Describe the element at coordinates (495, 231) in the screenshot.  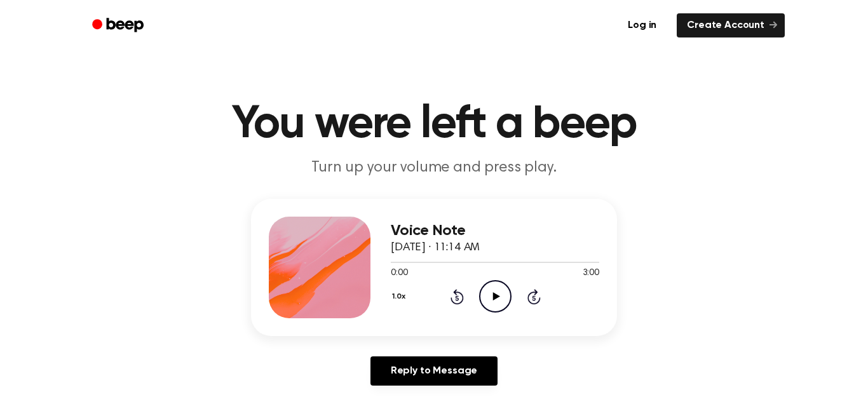
I see `h3: Voice Note` at that location.